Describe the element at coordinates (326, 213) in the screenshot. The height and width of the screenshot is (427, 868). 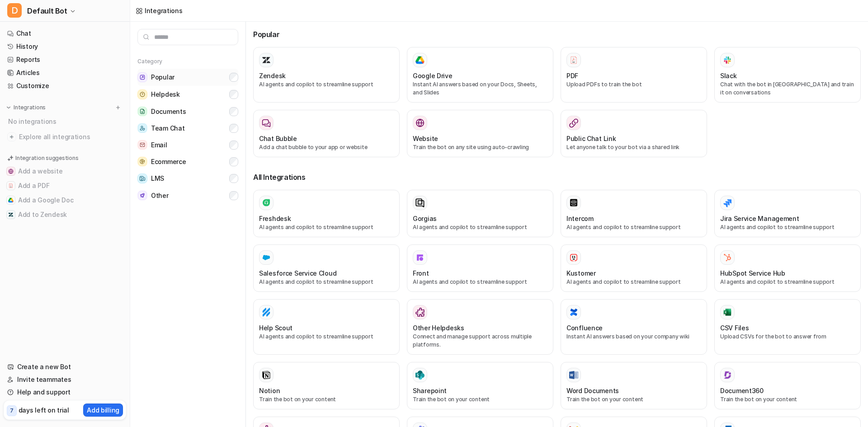
I see `button: FreshdeskAI agents and copilot to streamline support` at that location.